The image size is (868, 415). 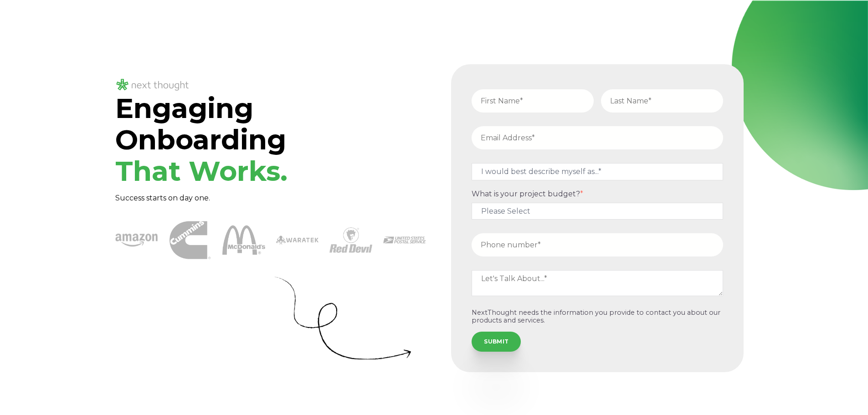 I want to click on span: Engaging Onboarding, so click(x=201, y=140).